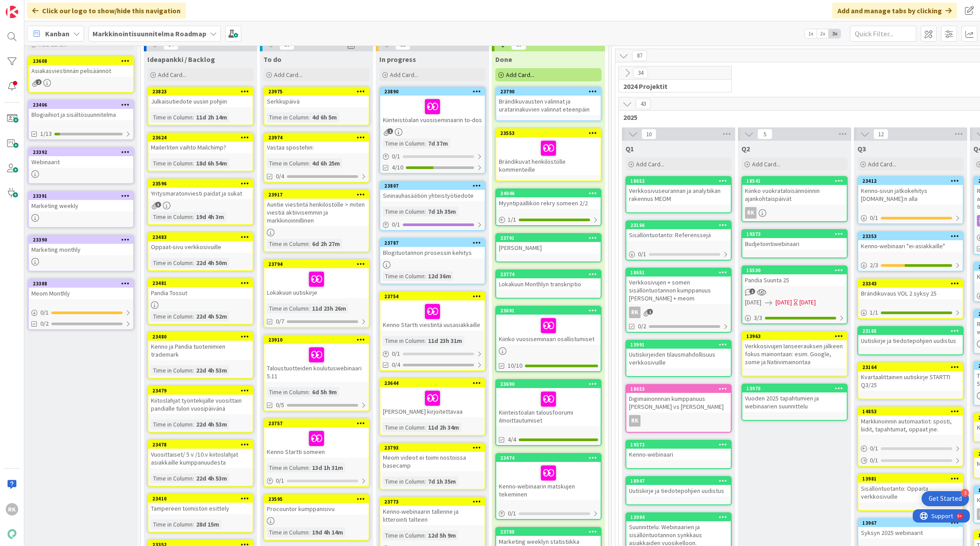 The image size is (980, 546). What do you see at coordinates (432, 186) in the screenshot?
I see `div: 23807` at bounding box center [432, 186].